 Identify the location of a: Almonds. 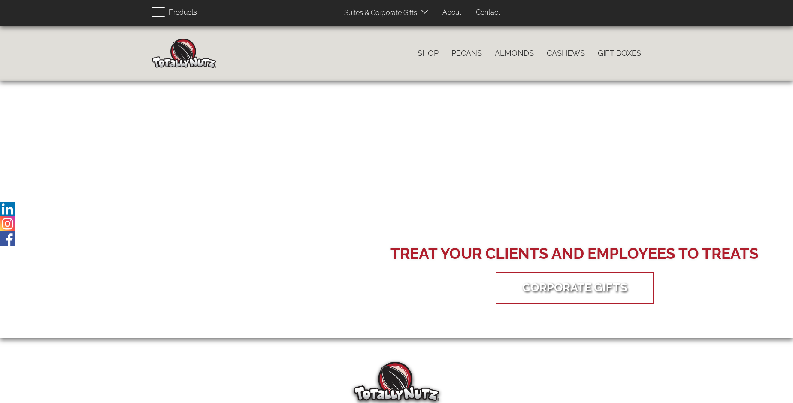
(514, 53).